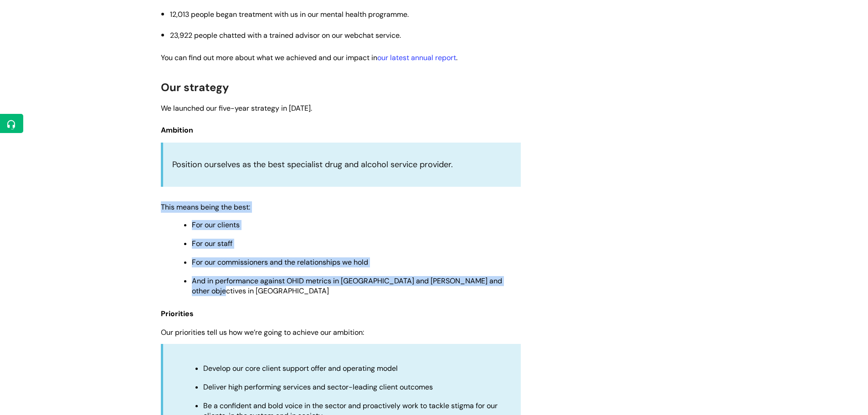 The image size is (868, 415). I want to click on span: For our staff, so click(212, 243).